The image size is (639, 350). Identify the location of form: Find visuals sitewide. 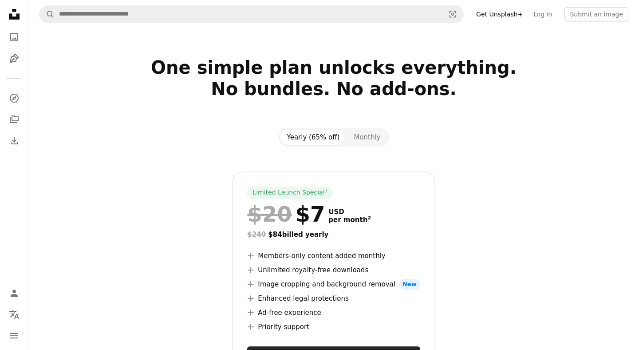
(251, 14).